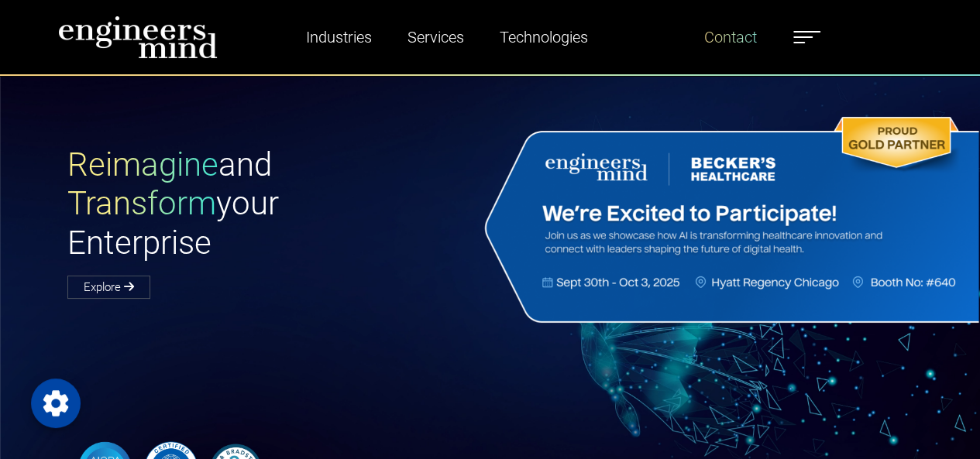 The width and height of the screenshot is (980, 459). What do you see at coordinates (109, 287) in the screenshot?
I see `a: Explore` at bounding box center [109, 287].